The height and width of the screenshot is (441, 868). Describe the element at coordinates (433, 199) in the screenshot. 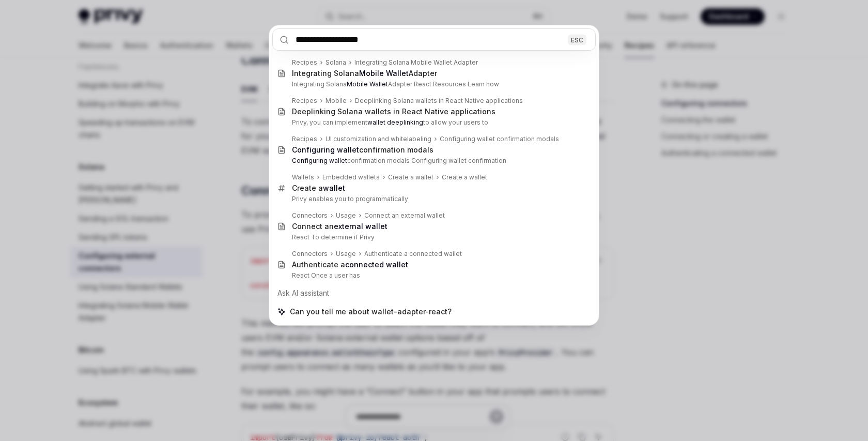

I see `p: Privy enables you to programmatically` at that location.